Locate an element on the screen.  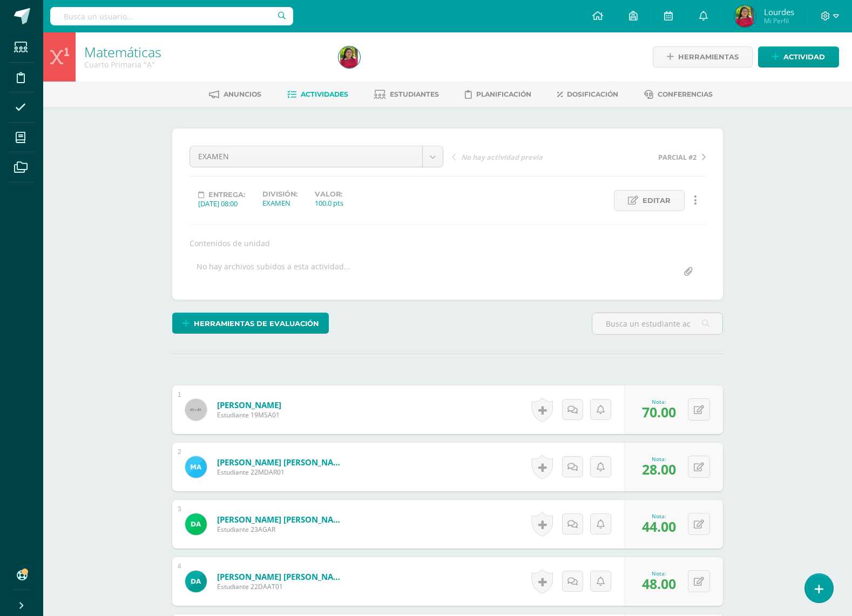
a: Actividad is located at coordinates (798, 56).